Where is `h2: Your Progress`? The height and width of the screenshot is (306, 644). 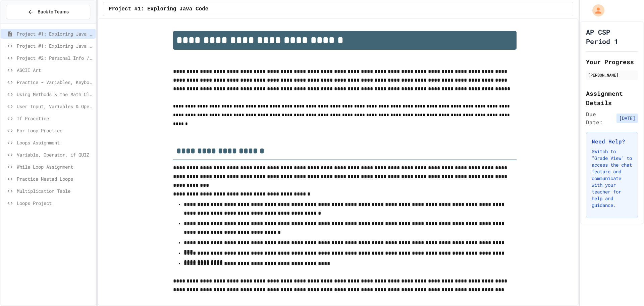 h2: Your Progress is located at coordinates (612, 62).